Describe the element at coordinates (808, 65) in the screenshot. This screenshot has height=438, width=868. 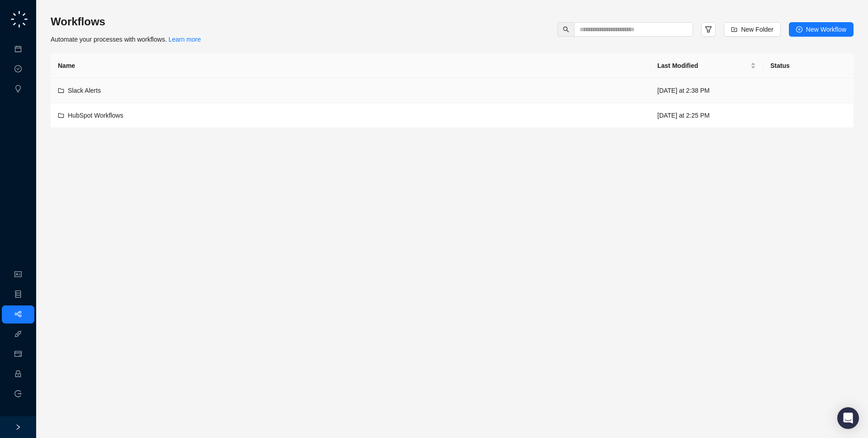
I see `th: Status` at that location.